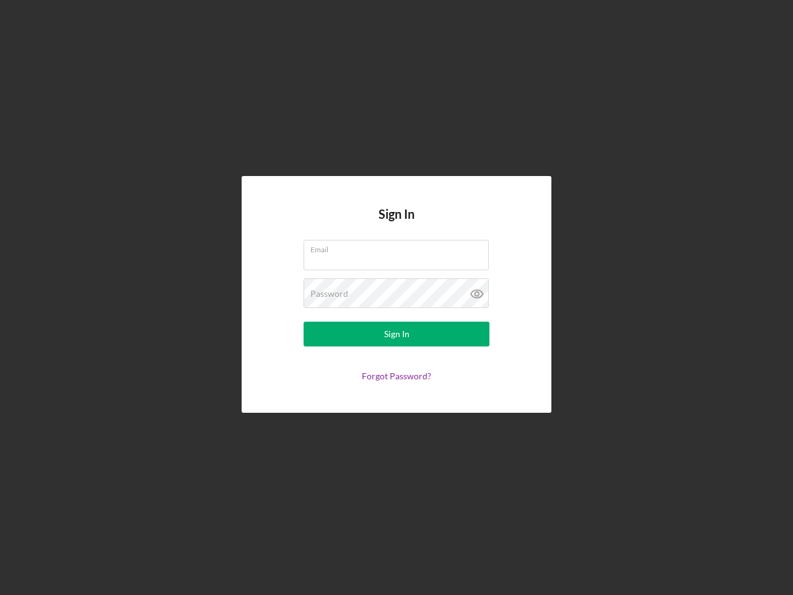 This screenshot has width=793, height=595. I want to click on div: Sign In, so click(397, 334).